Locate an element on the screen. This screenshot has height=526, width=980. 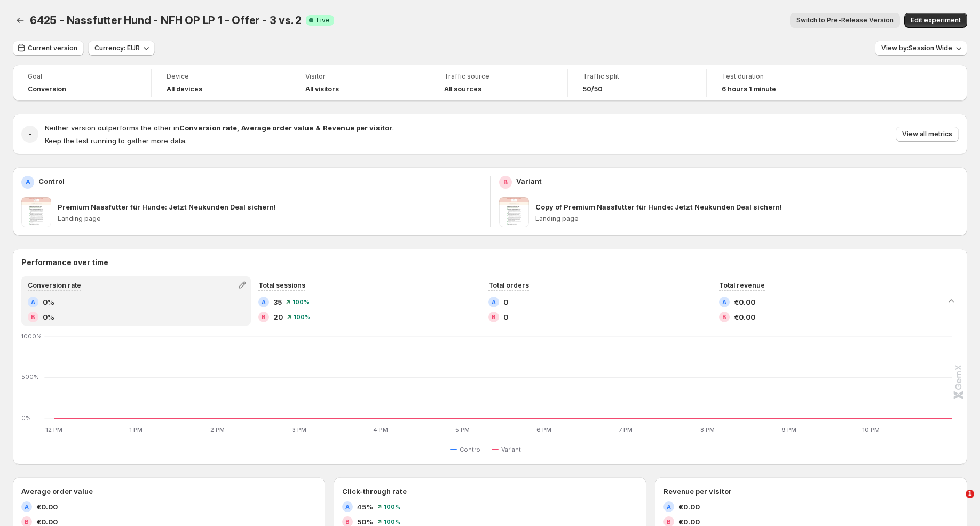
span: 20 is located at coordinates (278, 317).